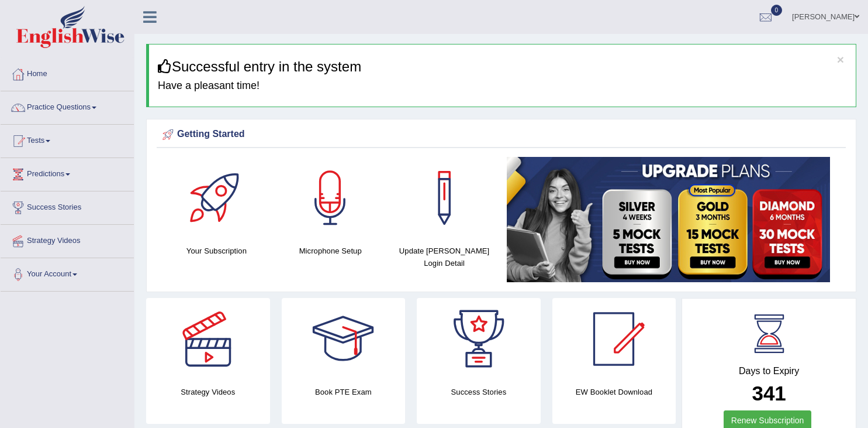 The width and height of the screenshot is (868, 428). I want to click on a: Home, so click(67, 73).